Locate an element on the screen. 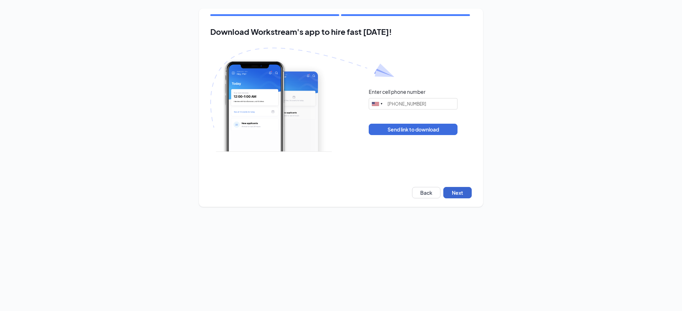  input: (201) 555-0123 is located at coordinates (413, 104).